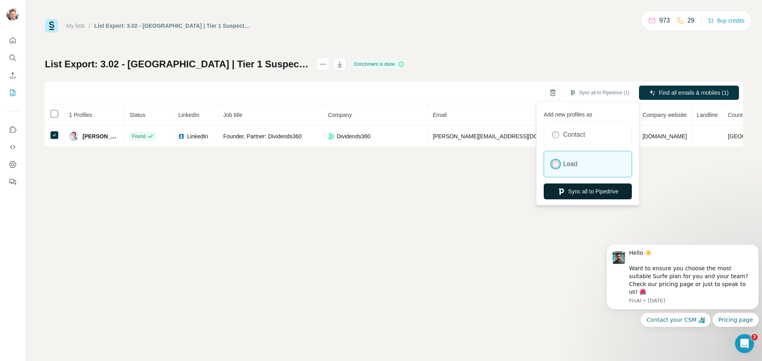 The image size is (762, 361). What do you see at coordinates (693, 93) in the screenshot?
I see `span: Find all emails & mobiles (1)` at bounding box center [693, 93].